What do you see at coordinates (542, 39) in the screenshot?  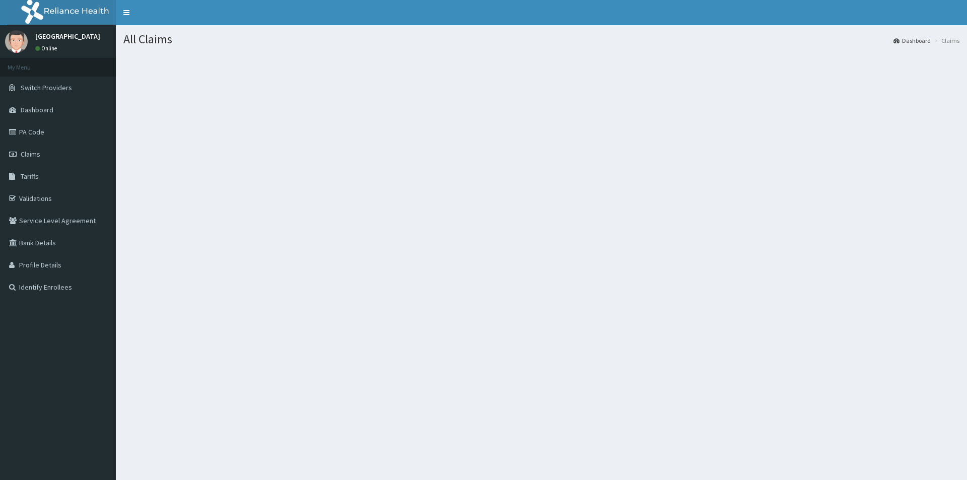 I see `h1: All Claims` at bounding box center [542, 39].